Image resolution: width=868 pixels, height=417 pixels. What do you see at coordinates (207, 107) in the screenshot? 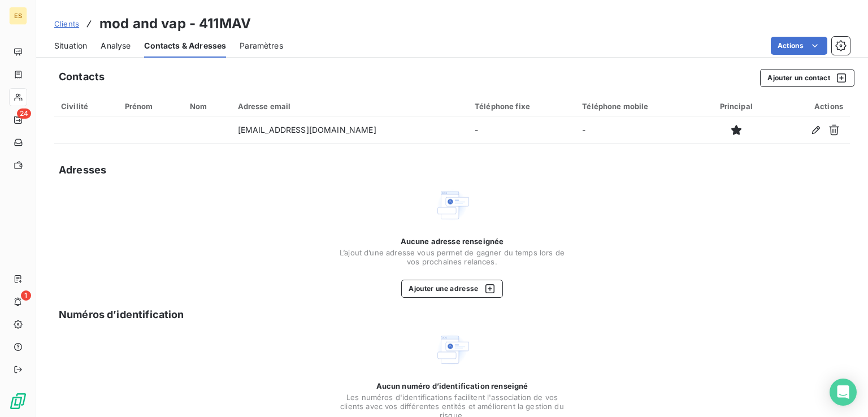
I see `div: Nom` at bounding box center [207, 107].